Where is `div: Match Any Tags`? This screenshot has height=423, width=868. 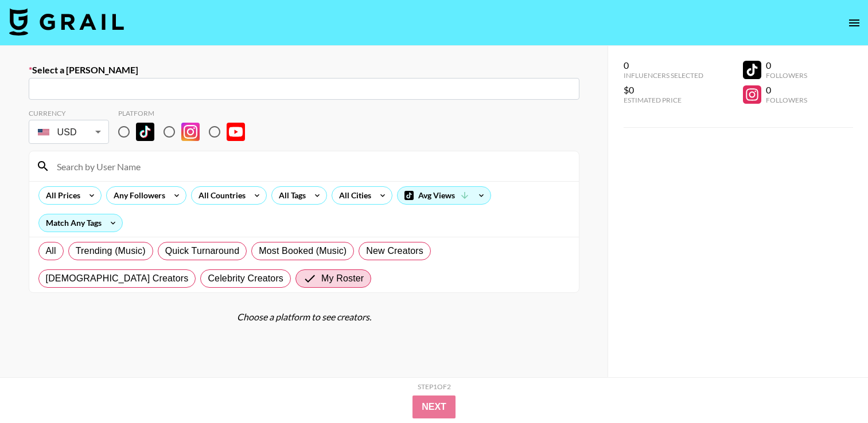 div: Match Any Tags is located at coordinates (80, 223).